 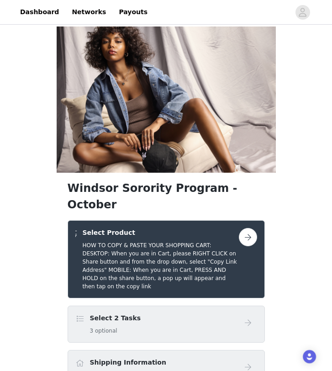 What do you see at coordinates (115, 331) in the screenshot?
I see `h5: 3 optional` at bounding box center [115, 331].